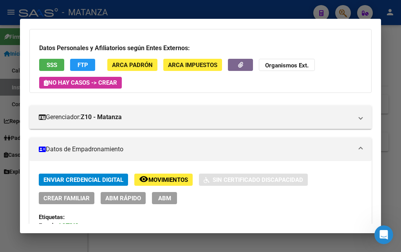 Image resolution: width=401 pixels, height=252 pixels. What do you see at coordinates (80, 83) in the screenshot?
I see `button: No hay casos -> Crear` at bounding box center [80, 83].